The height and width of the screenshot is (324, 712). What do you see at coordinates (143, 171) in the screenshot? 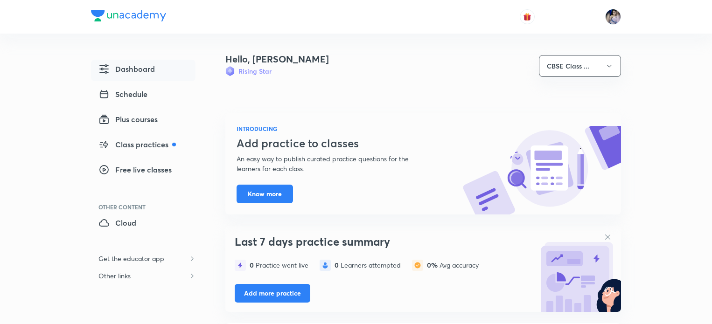
I see `a: Free live classes` at bounding box center [143, 171].